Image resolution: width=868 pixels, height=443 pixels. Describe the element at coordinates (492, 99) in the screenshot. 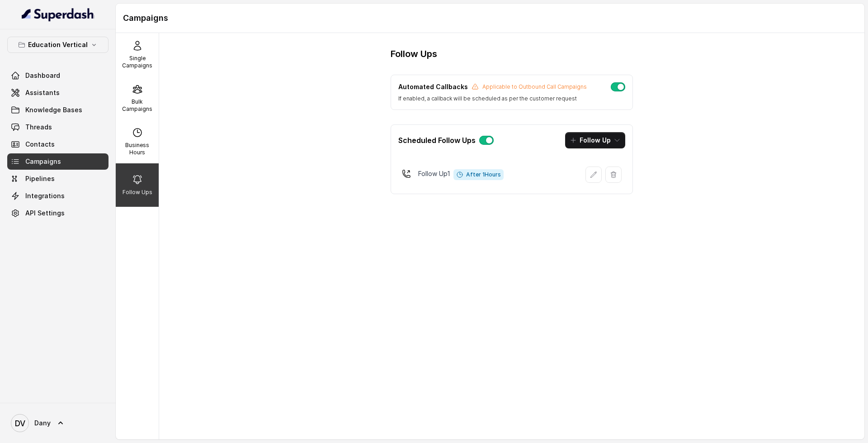

I see `p: If enabled, a callback will be scheduled as per the customer request` at that location.